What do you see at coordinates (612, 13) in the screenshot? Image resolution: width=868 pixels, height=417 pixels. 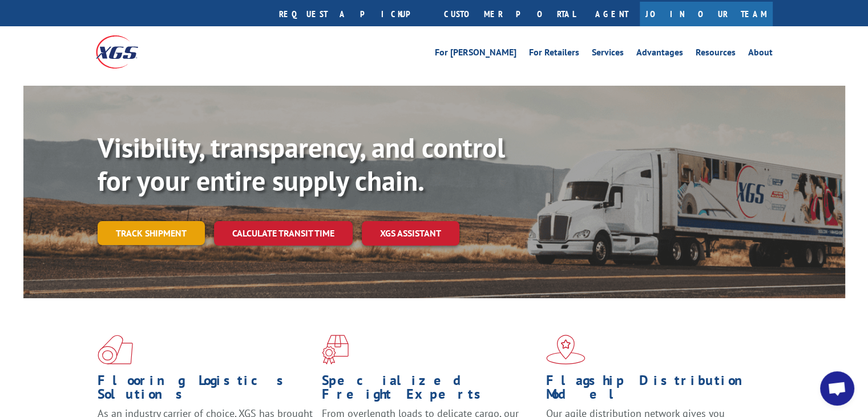 I see `a: Agent` at bounding box center [612, 13].